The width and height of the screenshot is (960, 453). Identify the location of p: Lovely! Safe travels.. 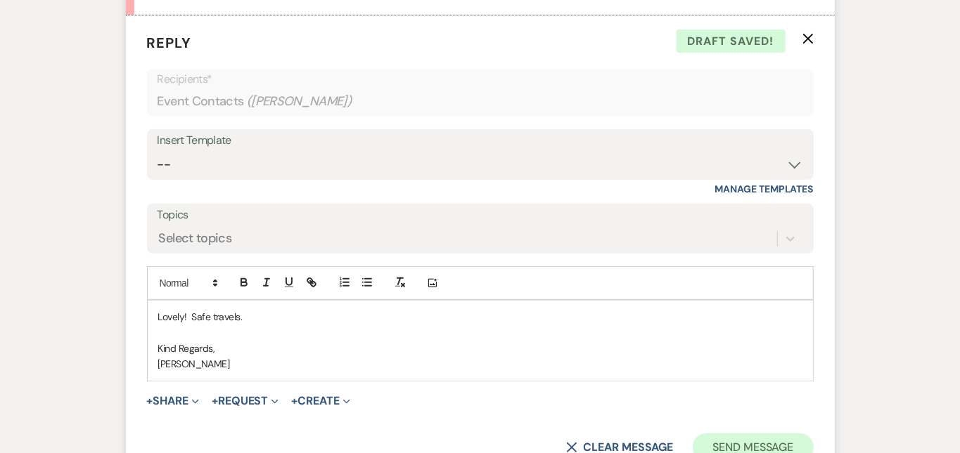
(480, 317).